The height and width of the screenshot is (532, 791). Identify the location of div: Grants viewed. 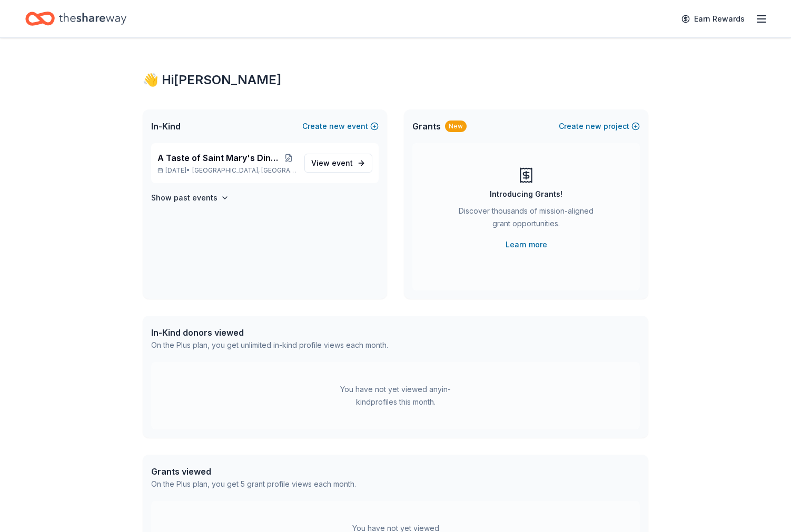
(253, 472).